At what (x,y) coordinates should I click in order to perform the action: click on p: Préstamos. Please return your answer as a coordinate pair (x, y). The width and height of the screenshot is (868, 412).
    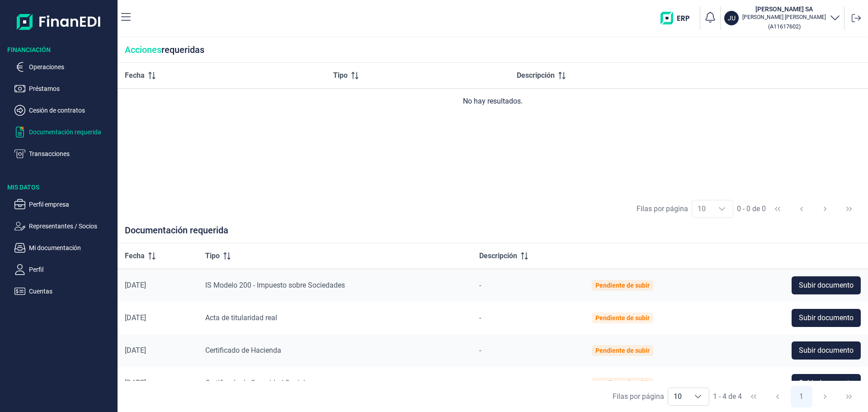
    Looking at the image, I should click on (71, 89).